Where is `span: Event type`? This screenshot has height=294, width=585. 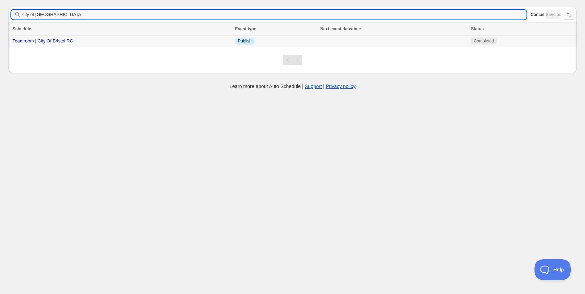
span: Event type is located at coordinates (246, 29).